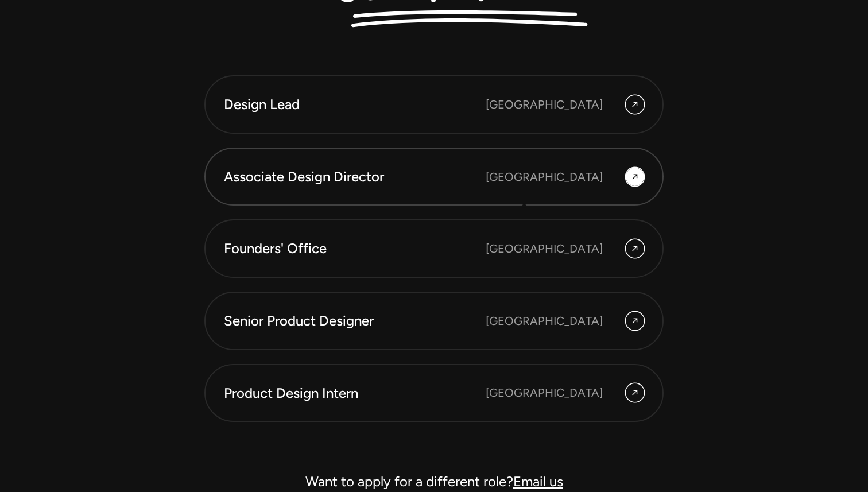 This screenshot has height=492, width=868. What do you see at coordinates (355, 248) in the screenshot?
I see `div: Founders' Office` at bounding box center [355, 248].